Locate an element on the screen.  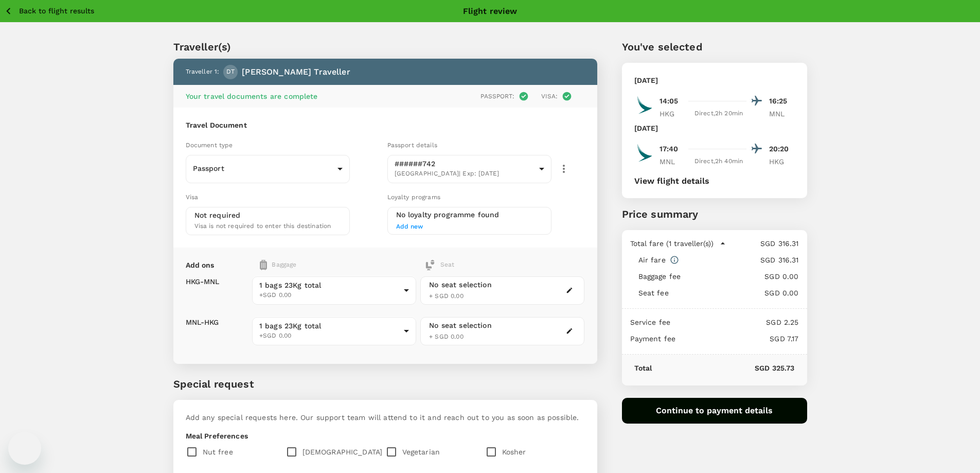
p: Price summary is located at coordinates (714, 214).